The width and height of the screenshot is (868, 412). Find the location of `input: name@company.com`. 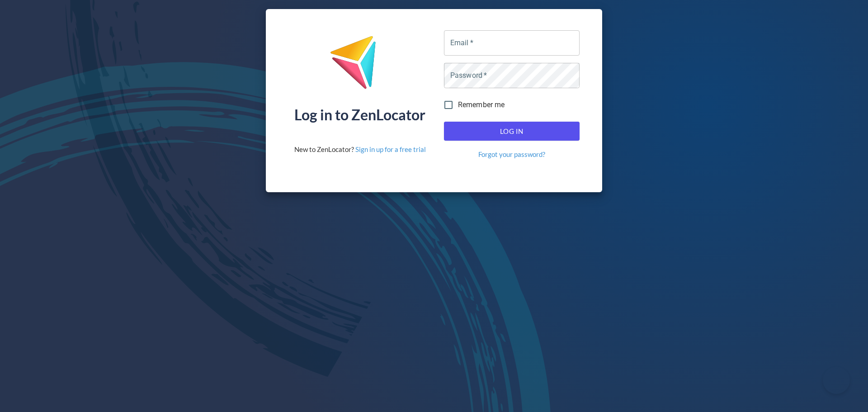

input: name@company.com is located at coordinates (511, 43).